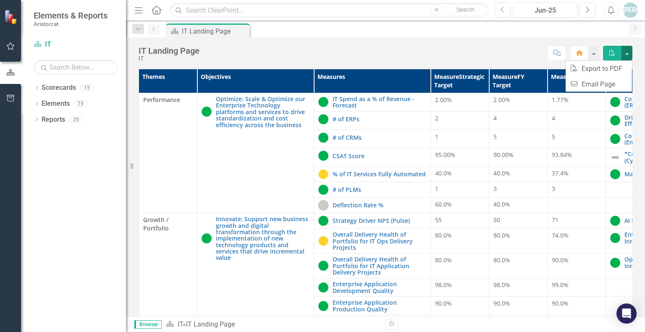  I want to click on span: Search, so click(465, 10).